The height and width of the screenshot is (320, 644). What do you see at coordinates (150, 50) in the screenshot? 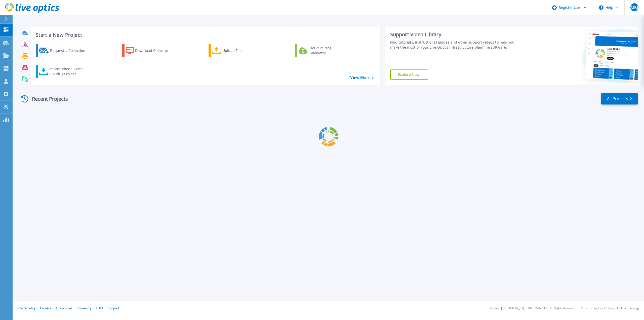
I see `a: Download Collector` at bounding box center [150, 50].